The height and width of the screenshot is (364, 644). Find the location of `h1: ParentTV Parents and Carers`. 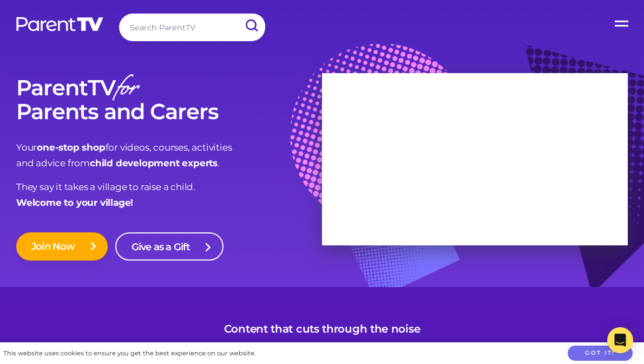

h1: ParentTV Parents and Carers is located at coordinates (169, 99).